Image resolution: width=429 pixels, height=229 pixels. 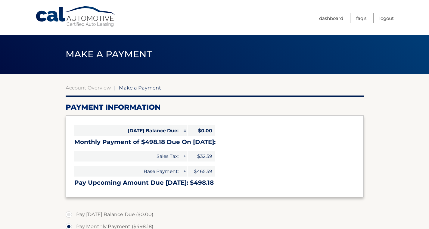 What do you see at coordinates (201, 130) in the screenshot?
I see `span: $0.00` at bounding box center [201, 130].